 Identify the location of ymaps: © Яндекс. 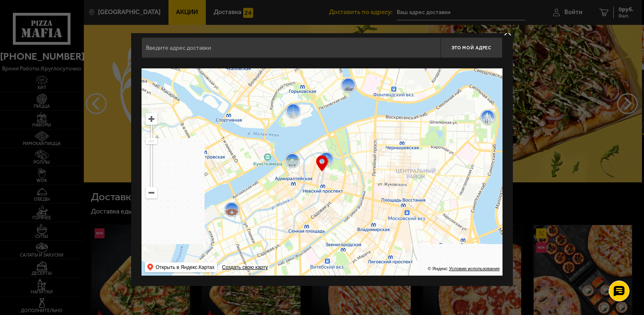
(438, 269).